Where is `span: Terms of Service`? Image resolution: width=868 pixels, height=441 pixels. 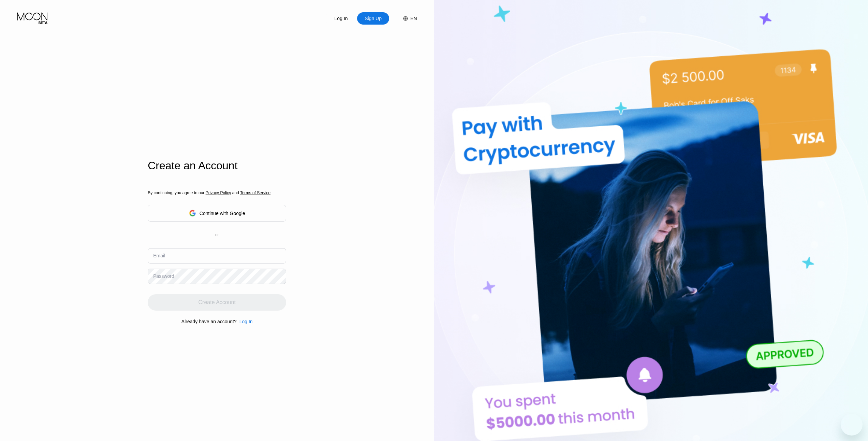 span: Terms of Service is located at coordinates (255, 193).